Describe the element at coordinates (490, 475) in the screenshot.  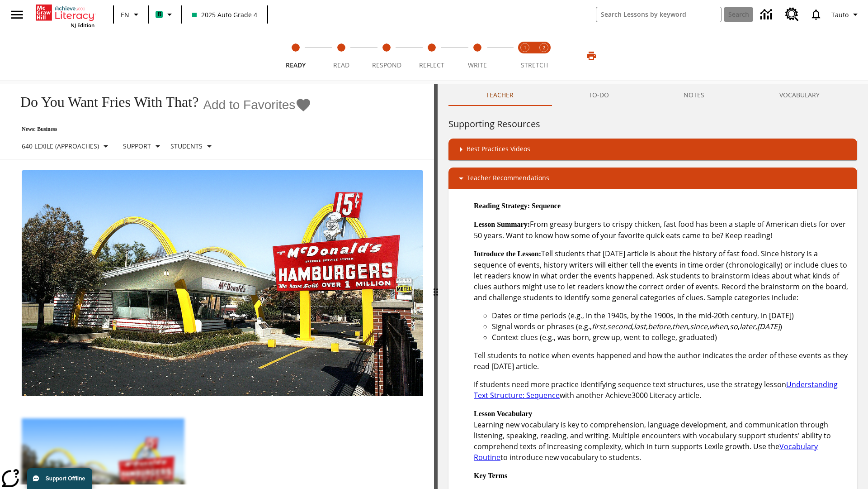
I see `strong: Key Terms` at that location.